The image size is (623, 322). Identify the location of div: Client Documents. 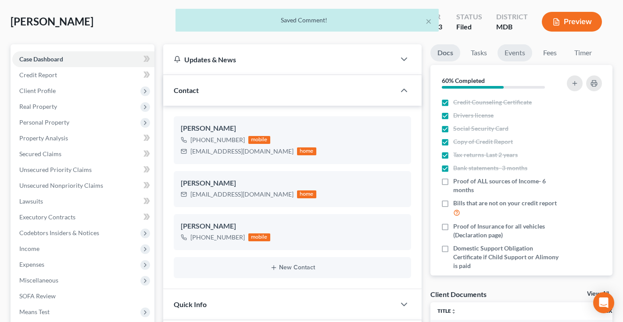
(458, 294).